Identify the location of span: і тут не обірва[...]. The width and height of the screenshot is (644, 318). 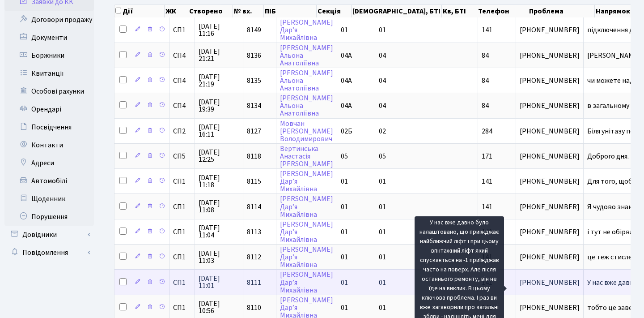
(614, 232).